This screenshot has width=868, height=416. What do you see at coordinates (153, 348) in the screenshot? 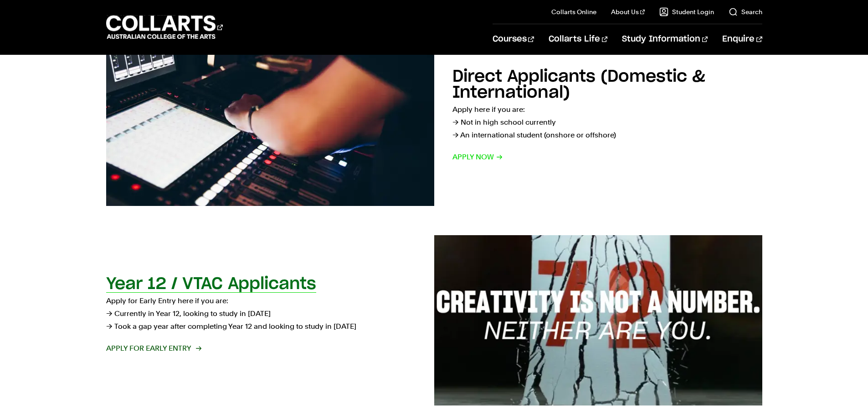
I see `span: Apply for Early Entry` at bounding box center [153, 348].